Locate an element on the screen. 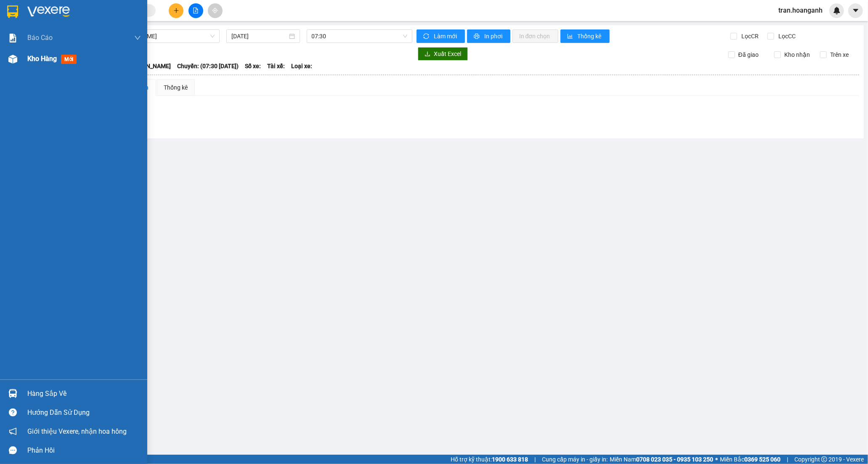 Image resolution: width=868 pixels, height=464 pixels. span: In phơi is located at coordinates (494, 36).